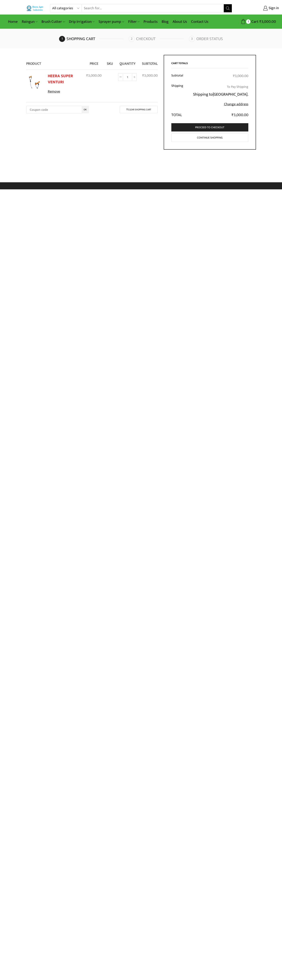  Describe the element at coordinates (256, 21) in the screenshot. I see `a: 1 Cart ₹3,000.00` at that location.